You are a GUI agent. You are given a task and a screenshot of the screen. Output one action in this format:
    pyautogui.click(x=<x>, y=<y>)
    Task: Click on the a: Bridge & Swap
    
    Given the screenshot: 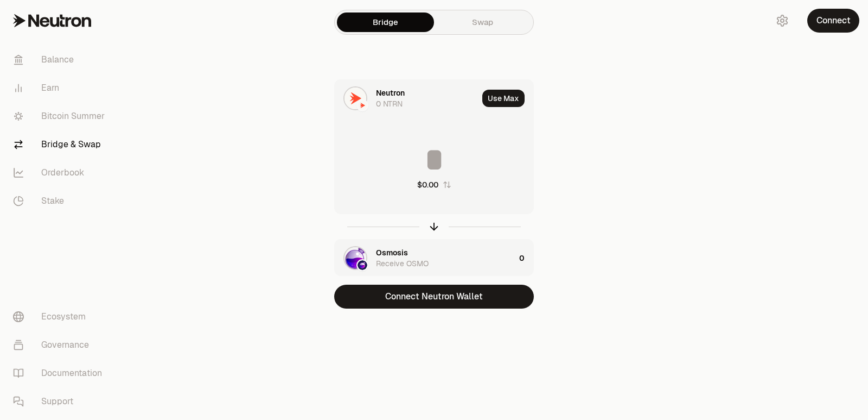 What is the action you would take?
    pyautogui.click(x=61, y=144)
    